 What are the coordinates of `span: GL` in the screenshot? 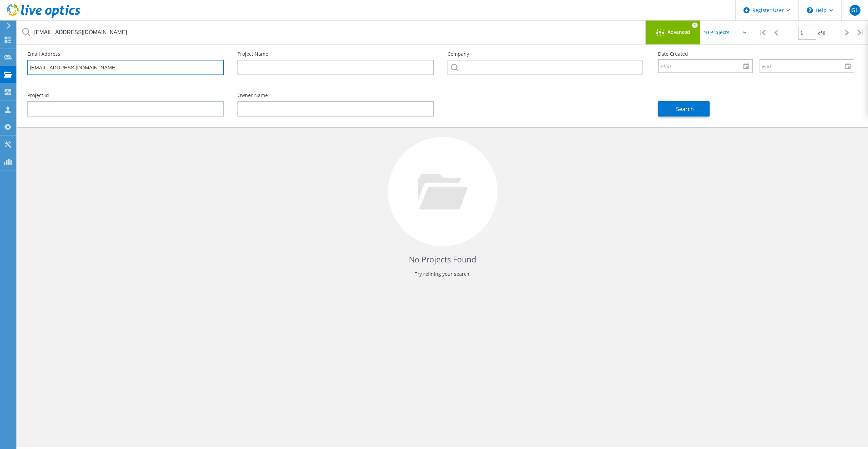 It's located at (855, 10).